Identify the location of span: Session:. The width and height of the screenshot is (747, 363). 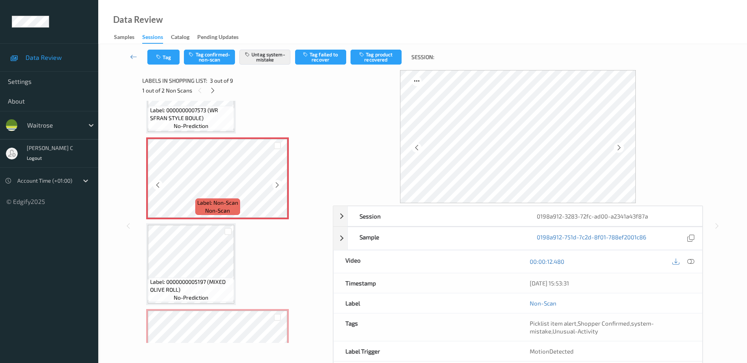
(423, 57).